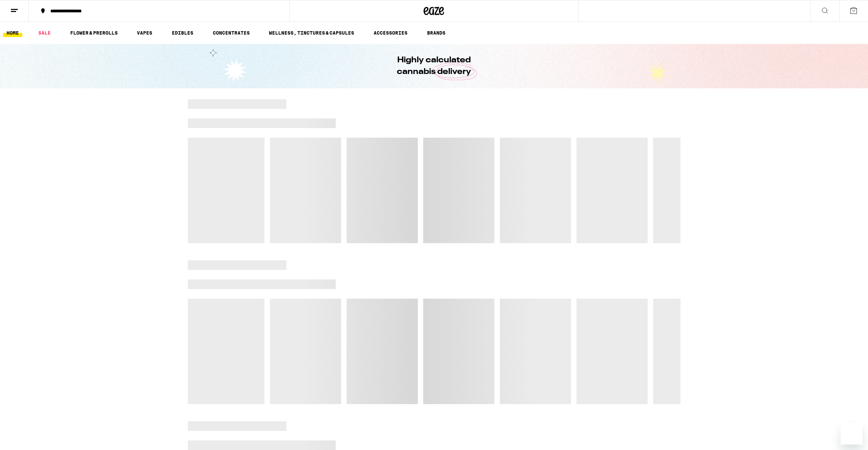 Image resolution: width=868 pixels, height=450 pixels. What do you see at coordinates (436, 33) in the screenshot?
I see `a: BRANDS` at bounding box center [436, 33].